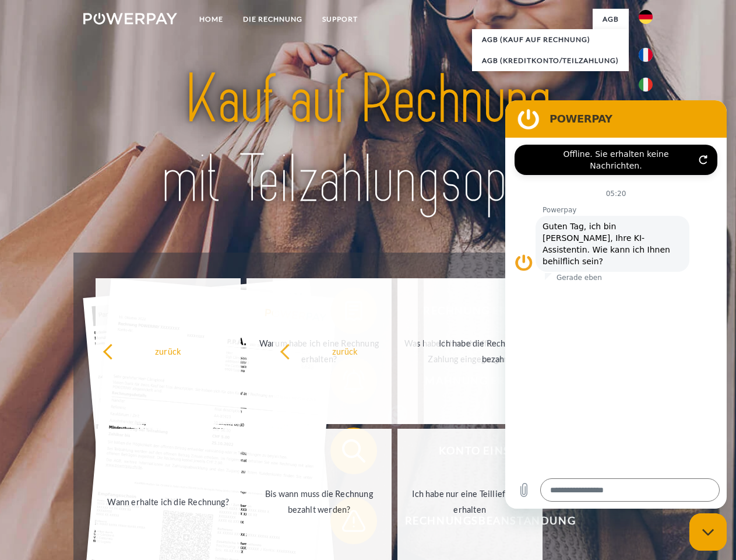 This screenshot has width=736, height=560. I want to click on a: AGB (Kauf auf Rechnung), so click(550, 40).